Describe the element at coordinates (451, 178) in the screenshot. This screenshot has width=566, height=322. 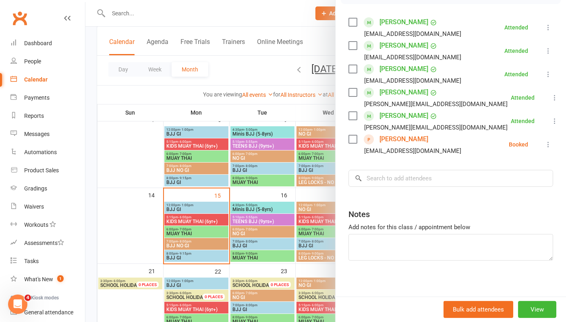
I see `input: Search to add attendees` at that location.